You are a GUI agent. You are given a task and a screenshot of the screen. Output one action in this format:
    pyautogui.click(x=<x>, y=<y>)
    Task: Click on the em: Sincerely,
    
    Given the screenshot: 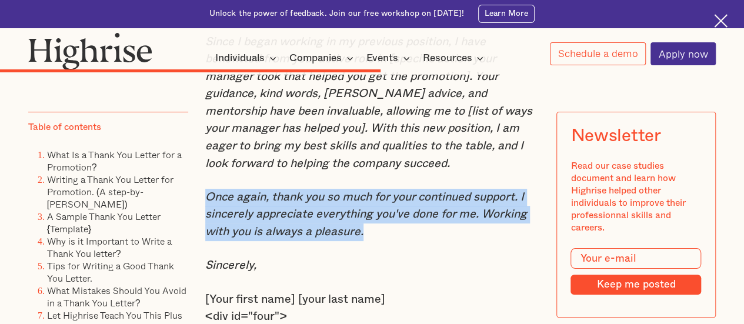 What is the action you would take?
    pyautogui.click(x=231, y=265)
    